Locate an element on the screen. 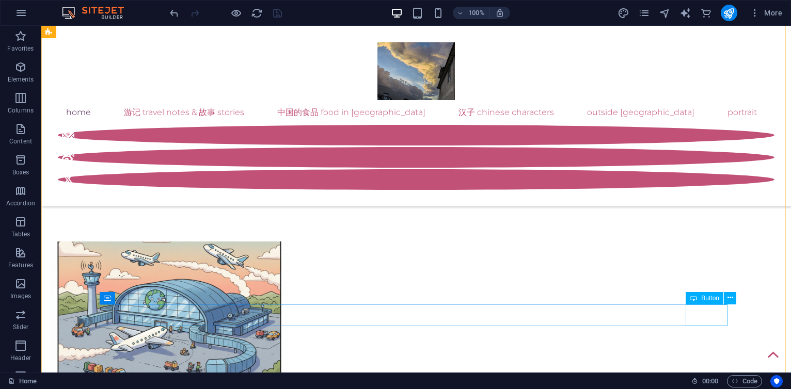 This screenshot has height=389, width=791. p: Features is located at coordinates (21, 265).